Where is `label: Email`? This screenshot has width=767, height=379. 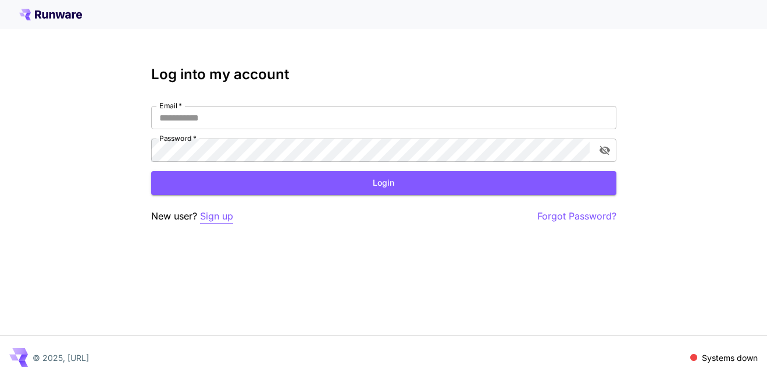
label: Email is located at coordinates (170, 105).